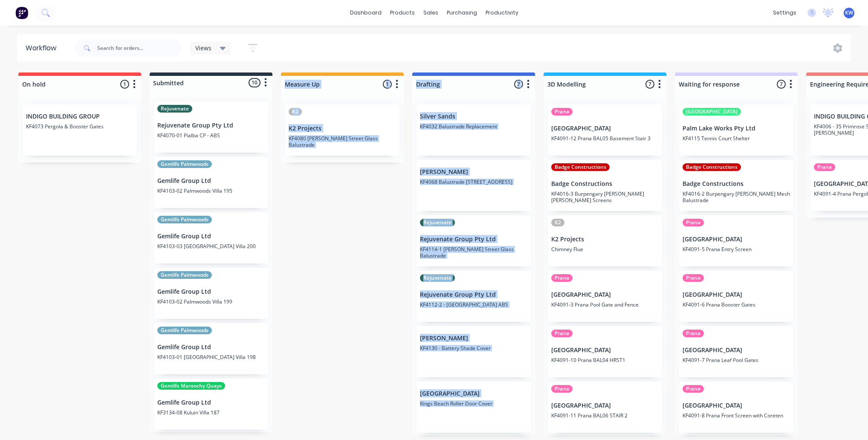  Describe the element at coordinates (605, 249) in the screenshot. I see `p: Chimney Flue` at that location.